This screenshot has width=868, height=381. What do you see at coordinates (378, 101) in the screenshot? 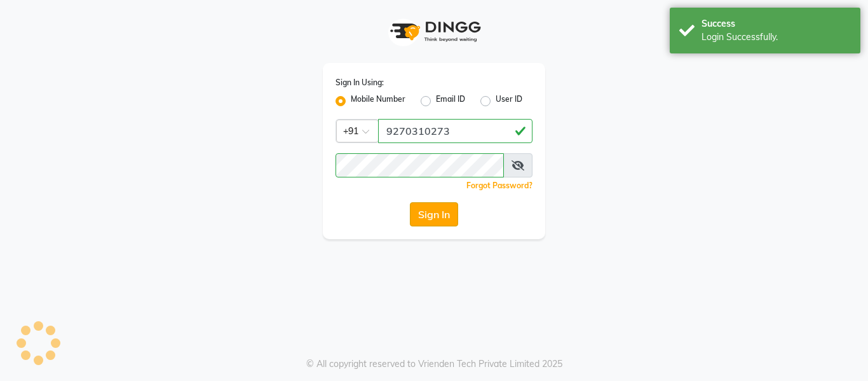
I see `label: Mobile Number` at bounding box center [378, 101].